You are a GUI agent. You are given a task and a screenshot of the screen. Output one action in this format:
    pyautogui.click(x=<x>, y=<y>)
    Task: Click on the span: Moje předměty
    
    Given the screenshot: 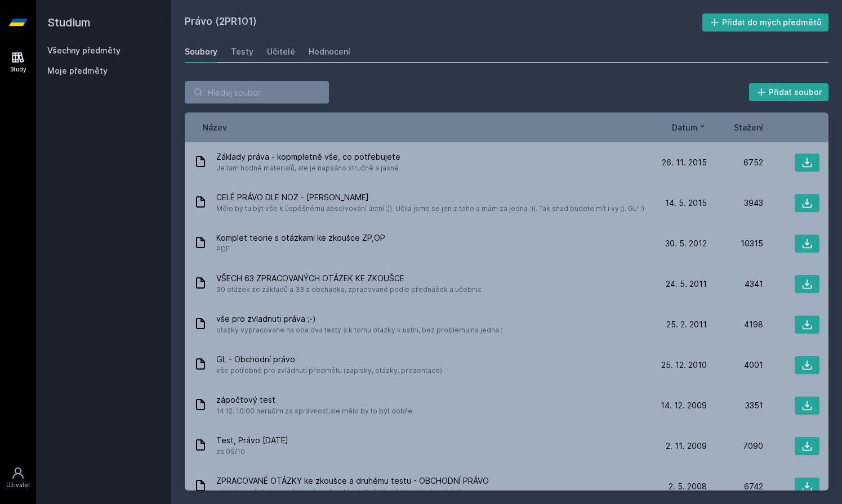 What is the action you would take?
    pyautogui.click(x=77, y=71)
    